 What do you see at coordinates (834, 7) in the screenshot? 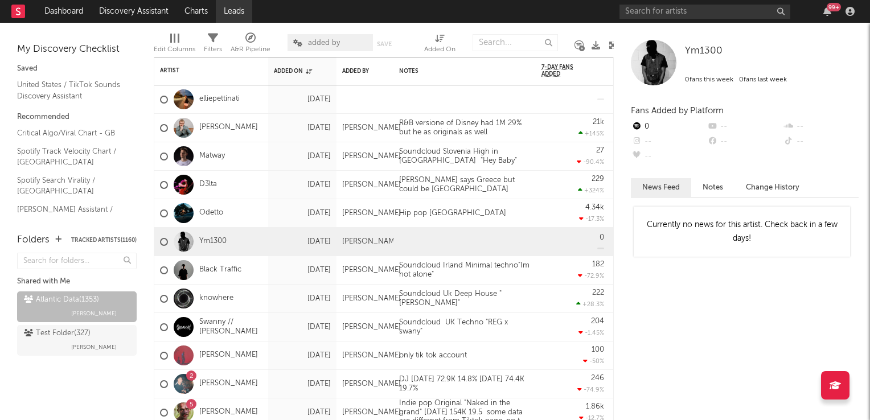
I see `div: 99 +` at bounding box center [834, 7].